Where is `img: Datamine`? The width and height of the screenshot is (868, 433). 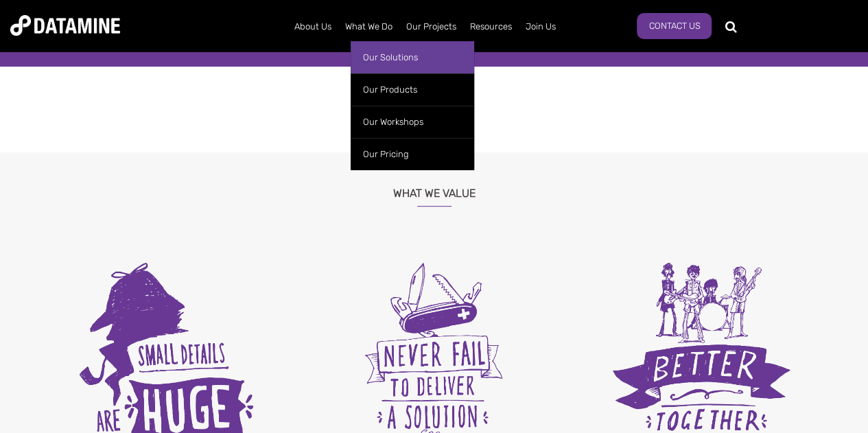 img: Datamine is located at coordinates (65, 25).